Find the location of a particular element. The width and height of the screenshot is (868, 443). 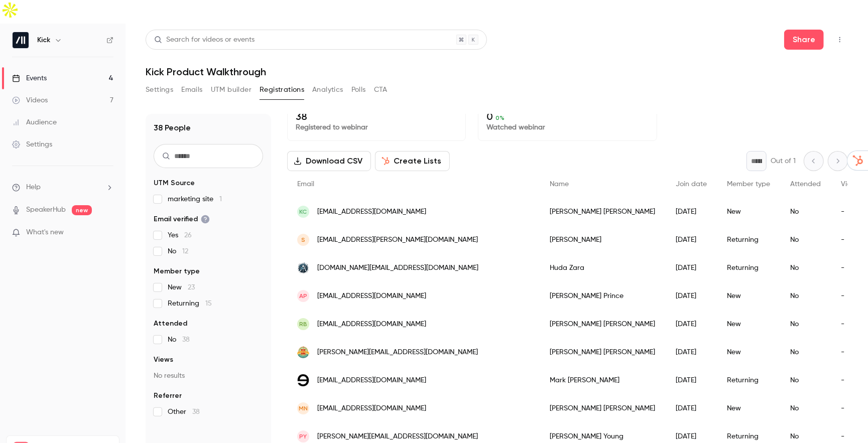

span: 26 is located at coordinates (187, 235).